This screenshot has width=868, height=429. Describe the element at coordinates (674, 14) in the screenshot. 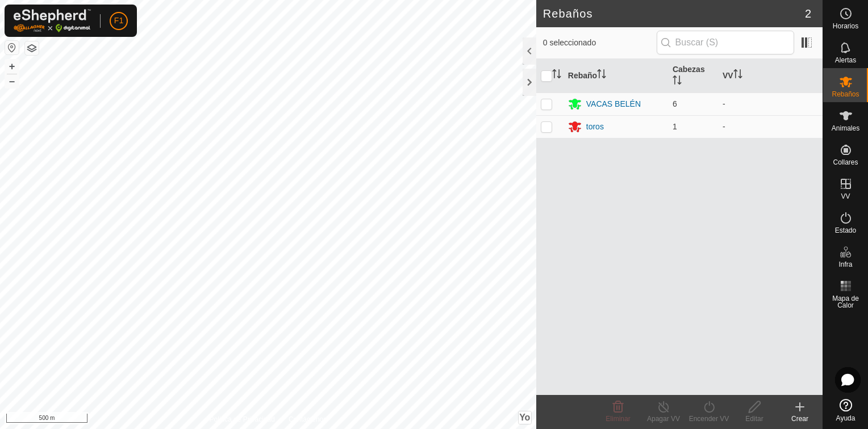

I see `h2: Rebaños` at that location.